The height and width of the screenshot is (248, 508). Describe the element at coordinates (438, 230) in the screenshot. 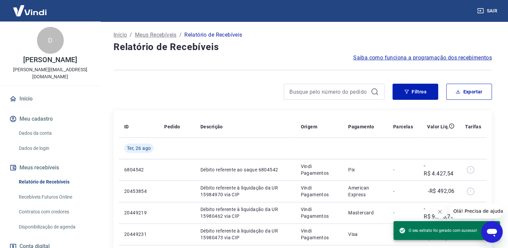

I see `span: O seu extrato foi gerado com sucesso!` at that location.